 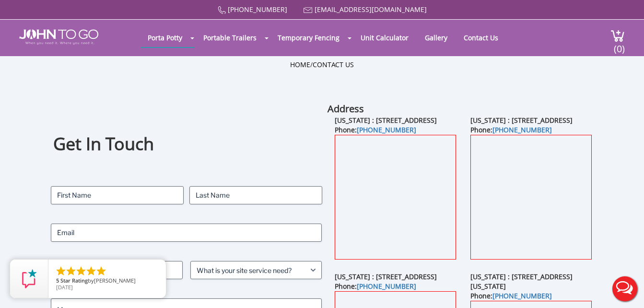 I want to click on a: Gallery, so click(x=436, y=38).